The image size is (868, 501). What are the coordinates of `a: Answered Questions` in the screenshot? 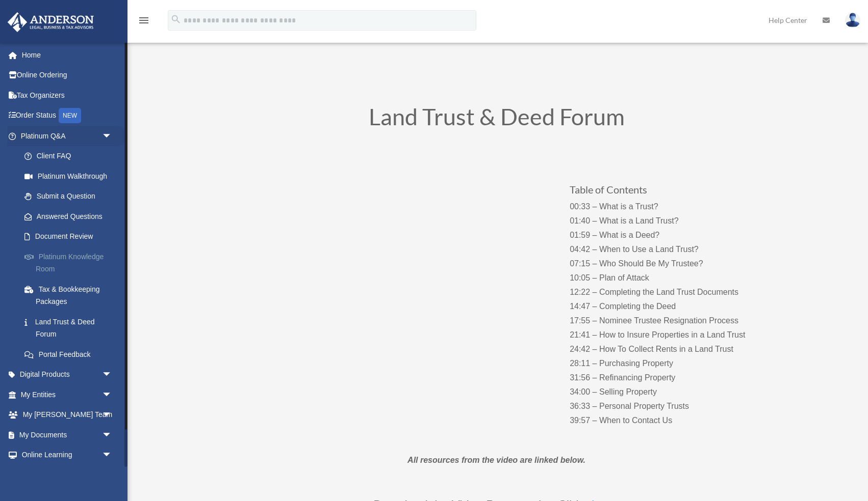 It's located at (71, 217).